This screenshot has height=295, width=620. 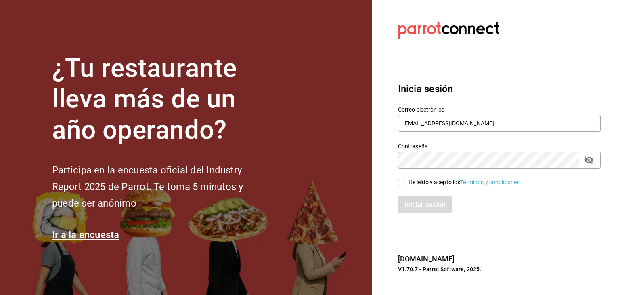 What do you see at coordinates (465, 182) in the screenshot?
I see `div: He leído y acepto los` at bounding box center [465, 182].